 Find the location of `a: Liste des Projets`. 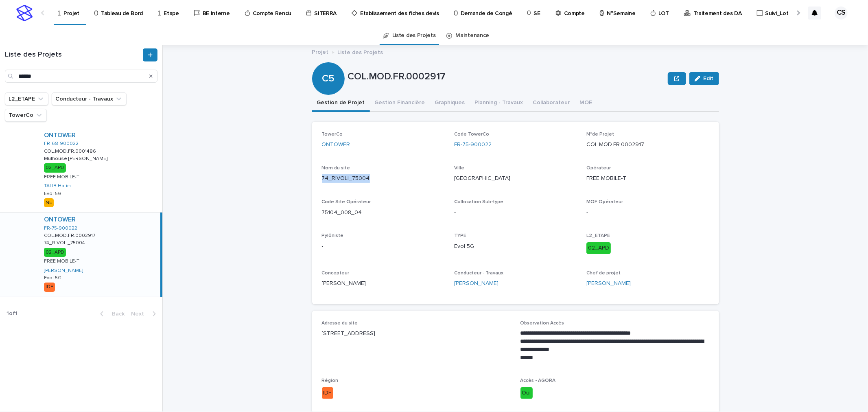

a: Liste des Projets is located at coordinates (414, 36).